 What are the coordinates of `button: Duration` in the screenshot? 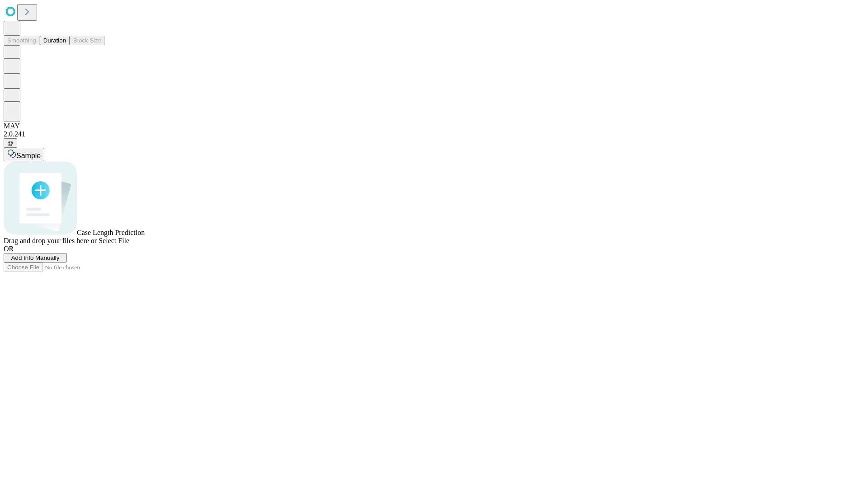 It's located at (55, 40).